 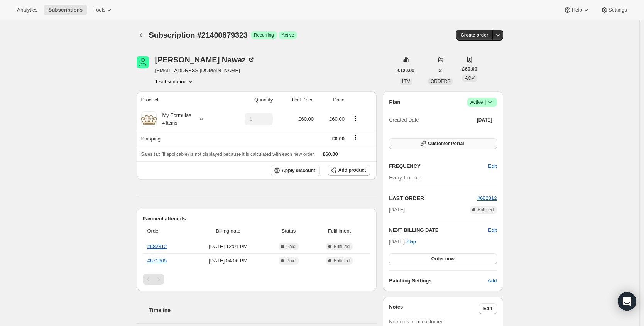 I want to click on span: Order now, so click(x=443, y=259).